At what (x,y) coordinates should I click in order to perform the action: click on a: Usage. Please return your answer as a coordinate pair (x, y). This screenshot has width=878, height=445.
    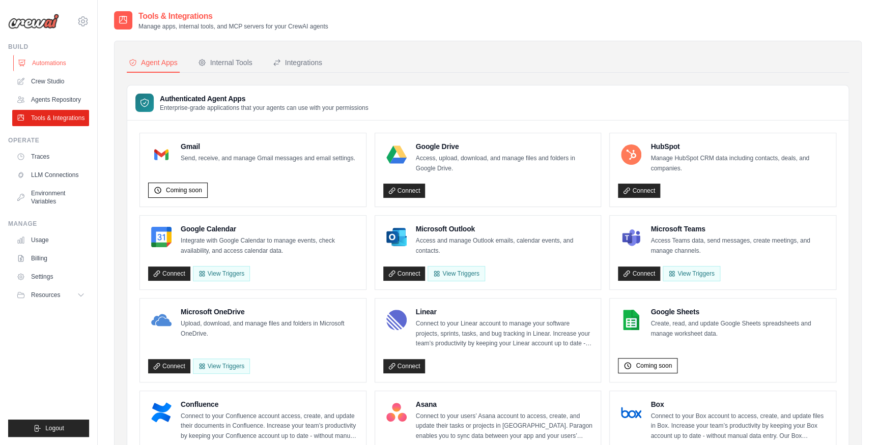
    Looking at the image, I should click on (50, 240).